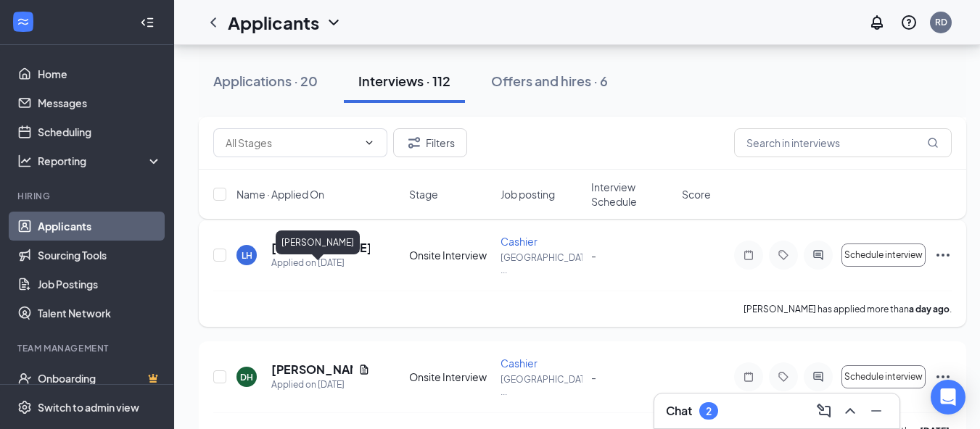  What do you see at coordinates (88, 196) in the screenshot?
I see `div: Hiring` at bounding box center [88, 196].